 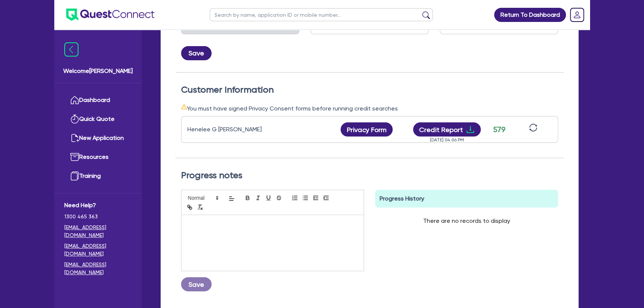 I want to click on a: Training, so click(x=98, y=176).